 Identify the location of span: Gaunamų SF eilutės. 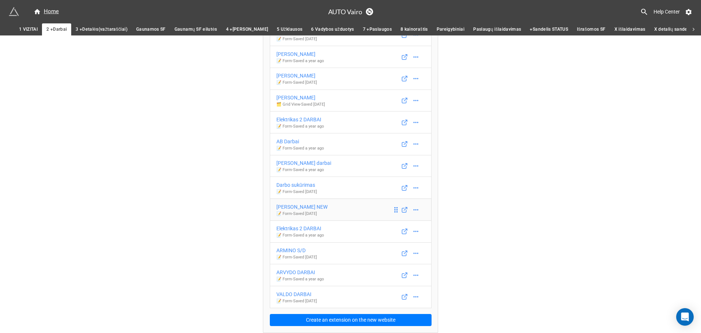
(196, 29).